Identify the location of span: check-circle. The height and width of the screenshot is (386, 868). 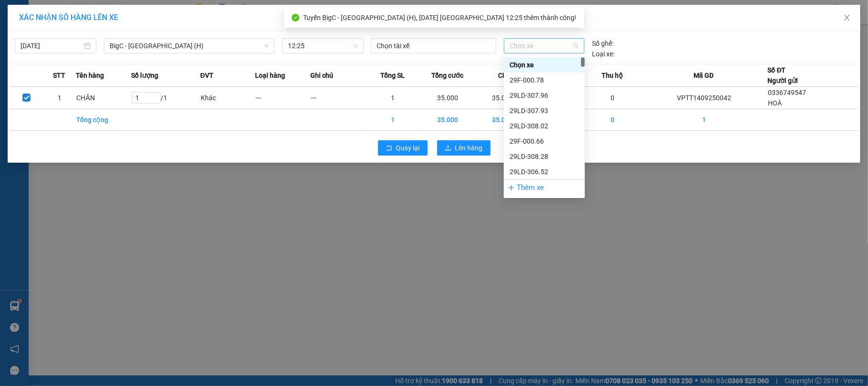
(296, 18).